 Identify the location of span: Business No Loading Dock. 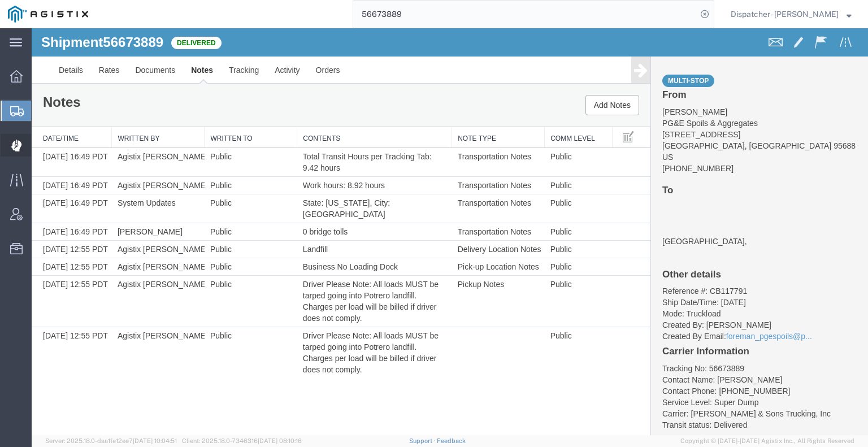
(319, 238).